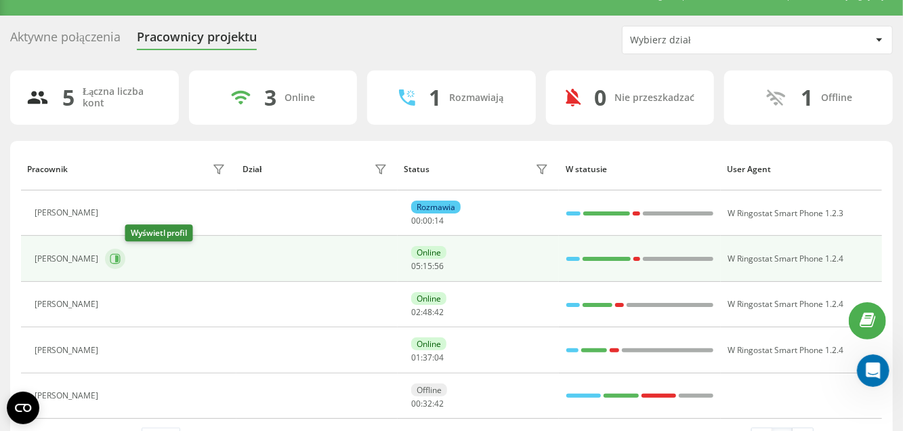 This screenshot has height=431, width=903. I want to click on div: 0, so click(601, 98).